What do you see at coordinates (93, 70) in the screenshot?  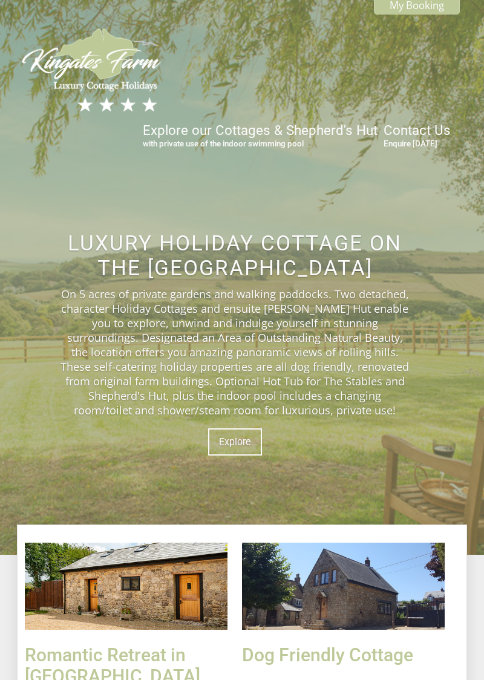 I see `img: Kingates Farm` at bounding box center [93, 70].